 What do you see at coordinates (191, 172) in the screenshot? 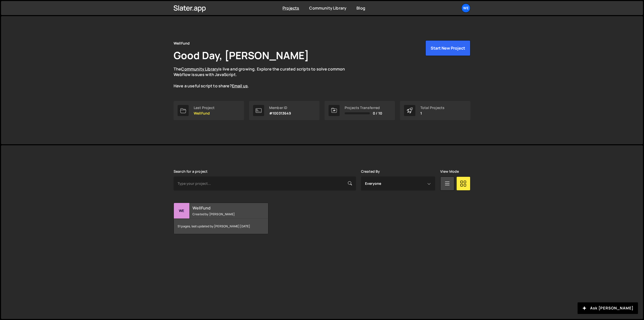
I see `label: Search for a project` at bounding box center [191, 172].